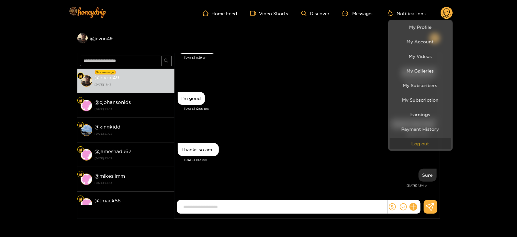  I want to click on a: My Account, so click(421, 41).